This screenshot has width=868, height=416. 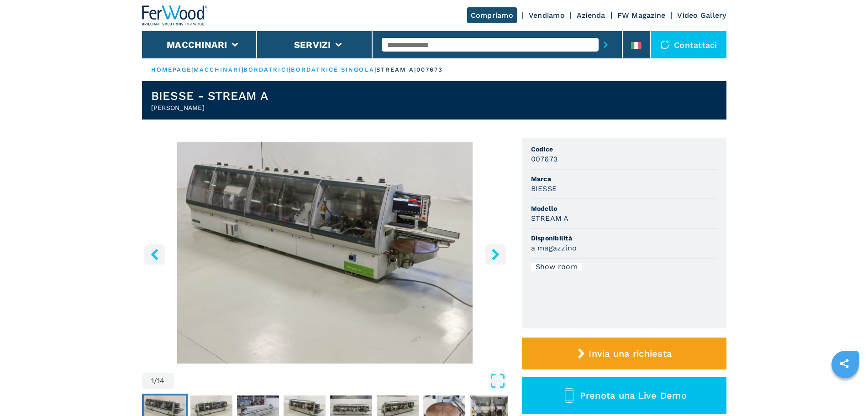 I want to click on button: right-button, so click(x=495, y=254).